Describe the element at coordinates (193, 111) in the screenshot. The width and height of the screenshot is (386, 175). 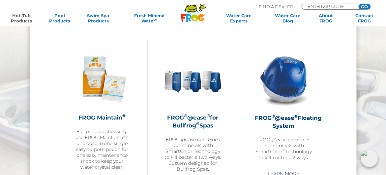
I see `a: FROG®@ease®for Bullfrog®SpasFROG @ease combines our minerals with SmartChlor Technology to kill b...` at that location.